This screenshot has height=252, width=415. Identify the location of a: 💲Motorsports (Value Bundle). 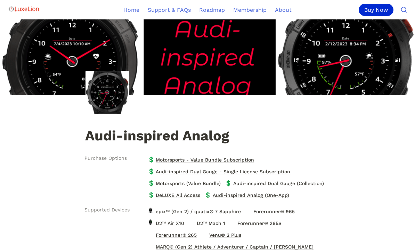
(184, 184).